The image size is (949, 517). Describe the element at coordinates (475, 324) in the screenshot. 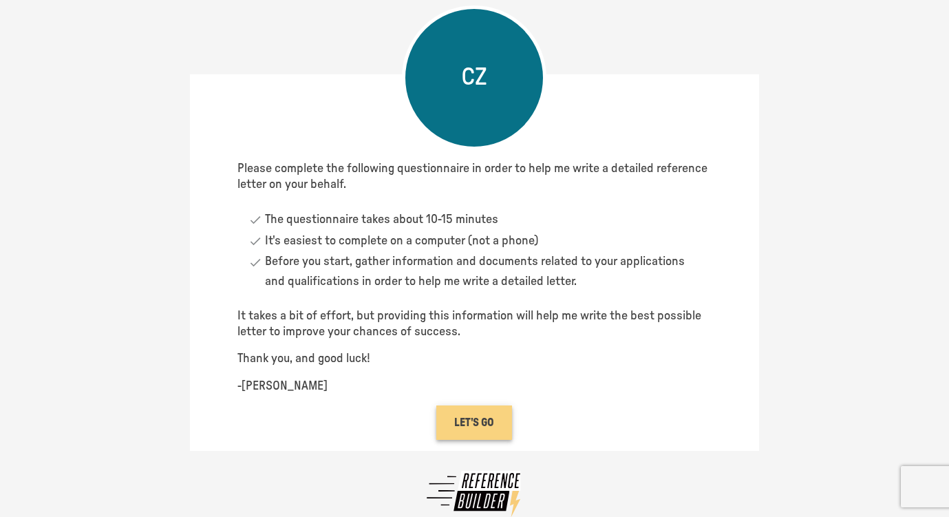

I see `p: It takes a bit of effort, but providing this information will help me write the best possible let...` at that location.